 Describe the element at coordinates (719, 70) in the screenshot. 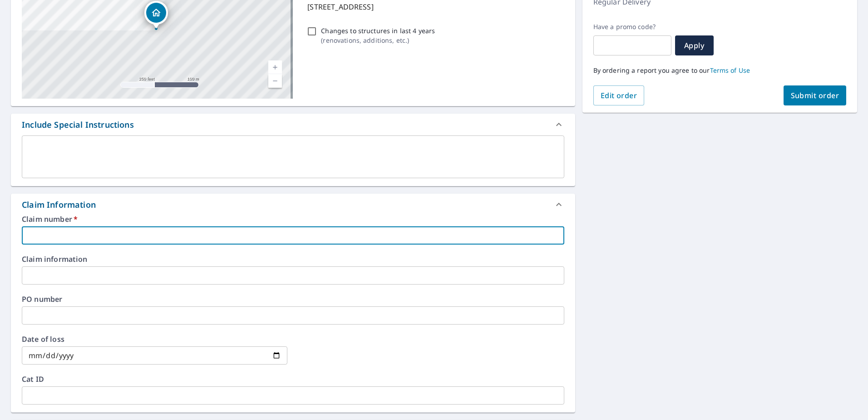

I see `p: By ordering a report you agree to our` at that location.